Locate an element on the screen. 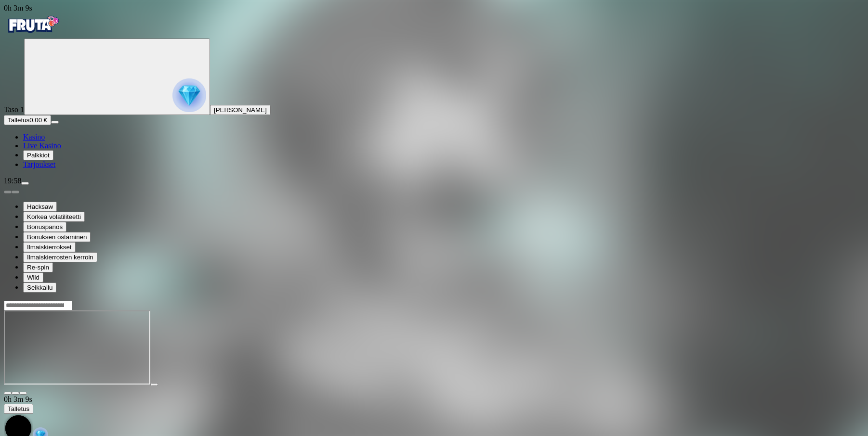 The height and width of the screenshot is (436, 868). button: Bonuspanos is located at coordinates (45, 227).